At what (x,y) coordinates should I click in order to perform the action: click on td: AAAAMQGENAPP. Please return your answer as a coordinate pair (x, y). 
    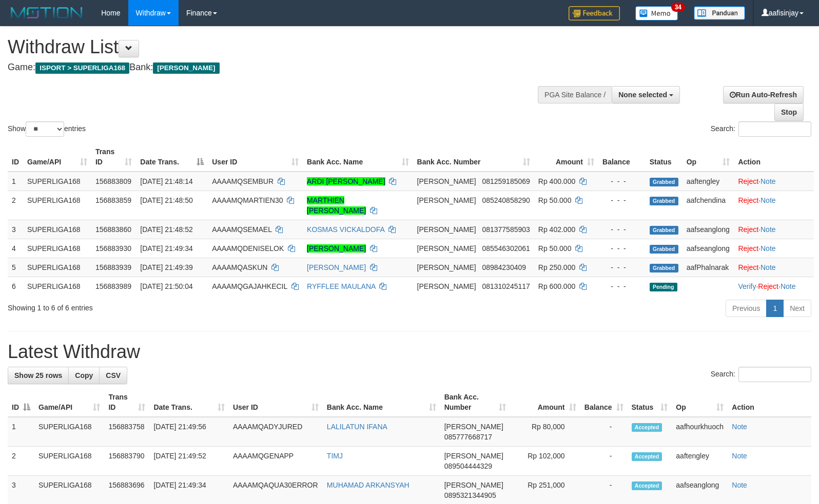
    Looking at the image, I should click on (276, 462).